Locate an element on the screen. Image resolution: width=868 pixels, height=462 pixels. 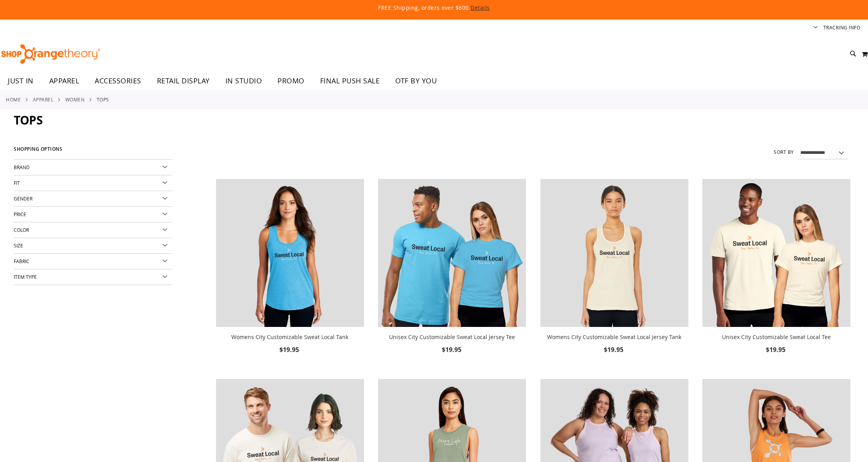
span: Size is located at coordinates (18, 246).